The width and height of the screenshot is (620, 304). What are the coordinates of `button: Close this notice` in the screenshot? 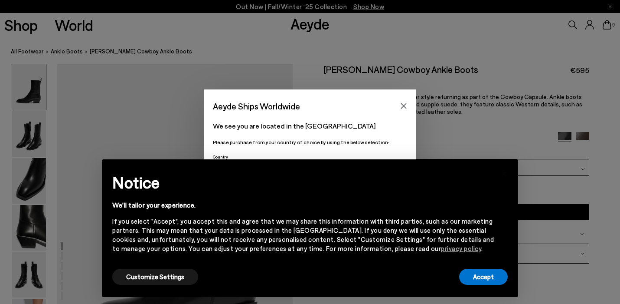 It's located at (504, 172).